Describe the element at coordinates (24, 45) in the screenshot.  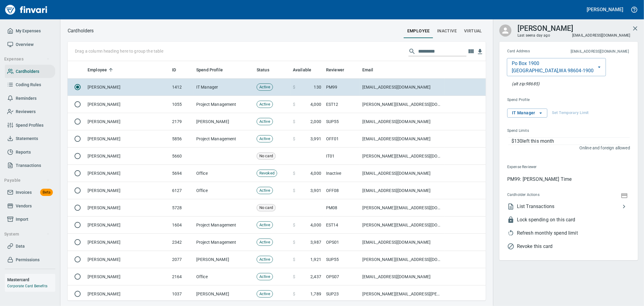
I see `span: Overview` at that location.